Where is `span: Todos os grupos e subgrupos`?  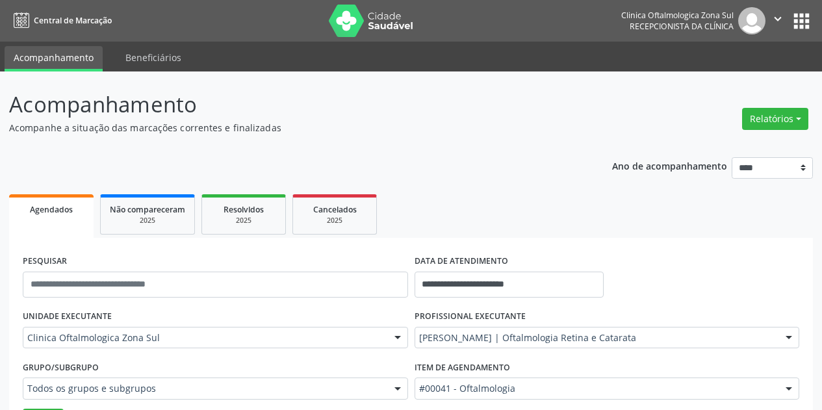 span: Todos os grupos e subgrupos is located at coordinates (204, 388).